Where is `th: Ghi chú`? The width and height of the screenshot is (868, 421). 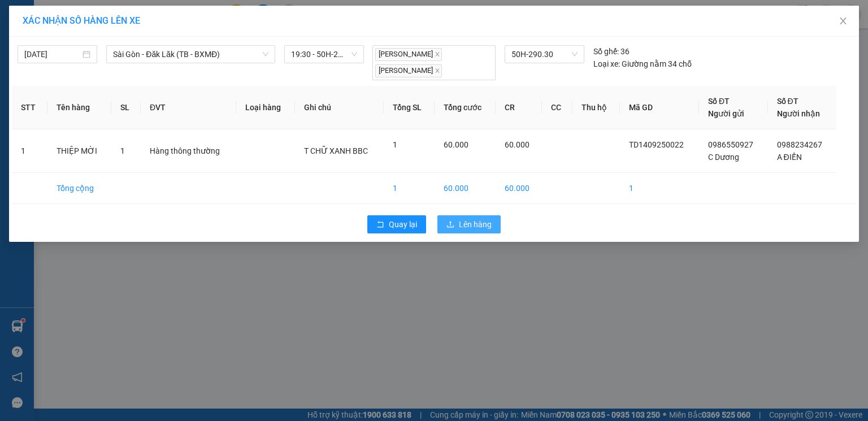 th: Ghi chú is located at coordinates (339, 108).